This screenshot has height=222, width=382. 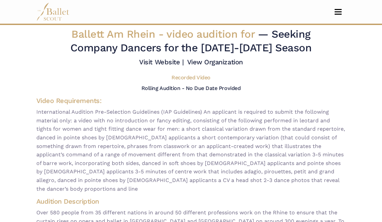 I want to click on h5: Rolling Audition - No Due Date Provided, so click(x=191, y=88).